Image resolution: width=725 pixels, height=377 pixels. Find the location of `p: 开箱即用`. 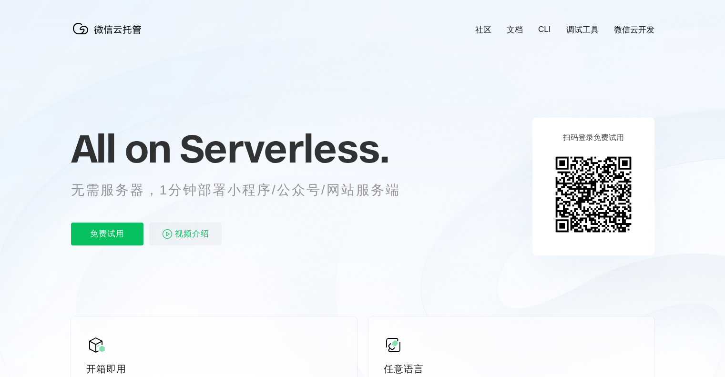

p: 开箱即用 is located at coordinates (214, 369).